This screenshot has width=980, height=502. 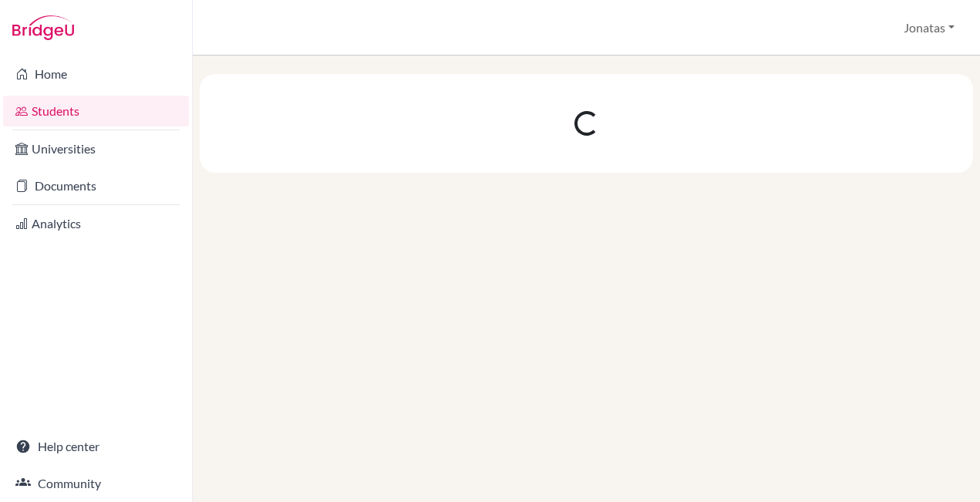 What do you see at coordinates (96, 149) in the screenshot?
I see `a: Universities` at bounding box center [96, 149].